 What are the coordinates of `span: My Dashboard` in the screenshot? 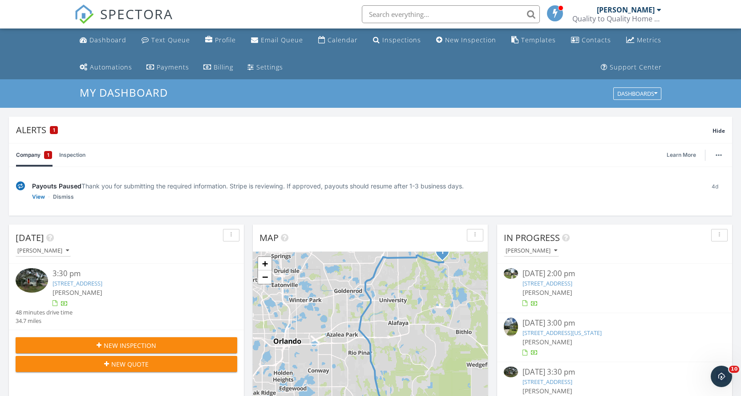 It's located at (124, 92).